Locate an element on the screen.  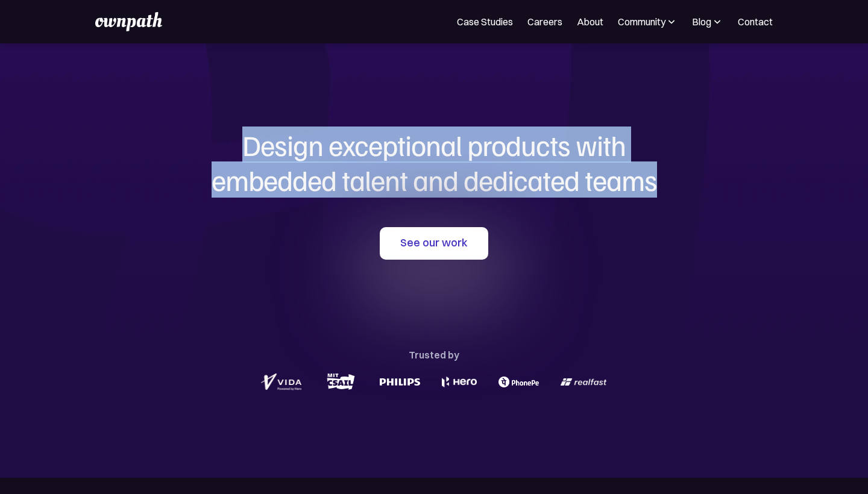
a: About is located at coordinates (591, 22).